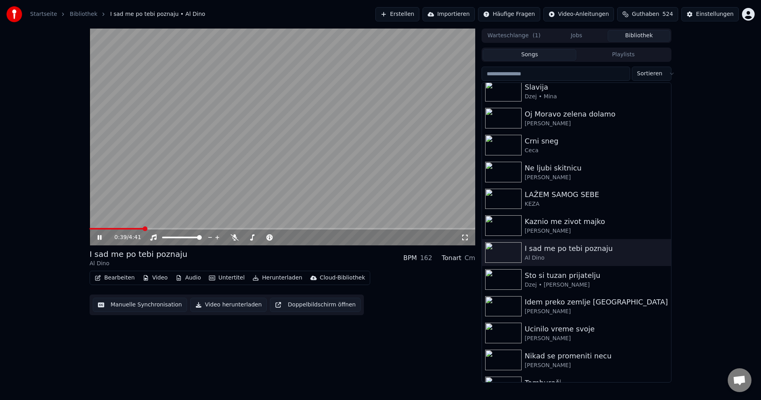 The width and height of the screenshot is (761, 400). I want to click on div: Ceca, so click(596, 151).